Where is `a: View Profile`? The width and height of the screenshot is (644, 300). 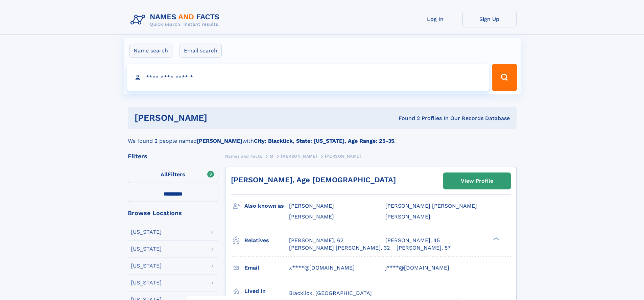
a: View Profile is located at coordinates (477, 181).